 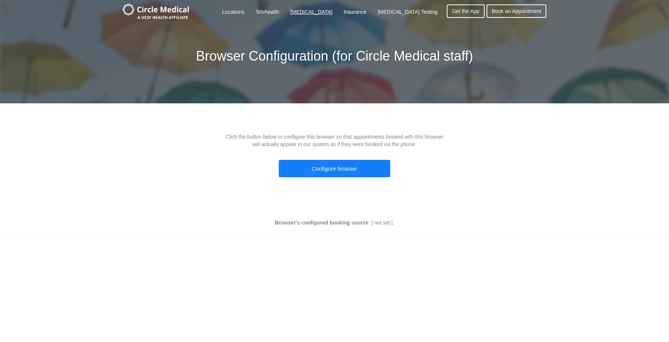 I want to click on p: : [ not set ] ., so click(x=334, y=222).